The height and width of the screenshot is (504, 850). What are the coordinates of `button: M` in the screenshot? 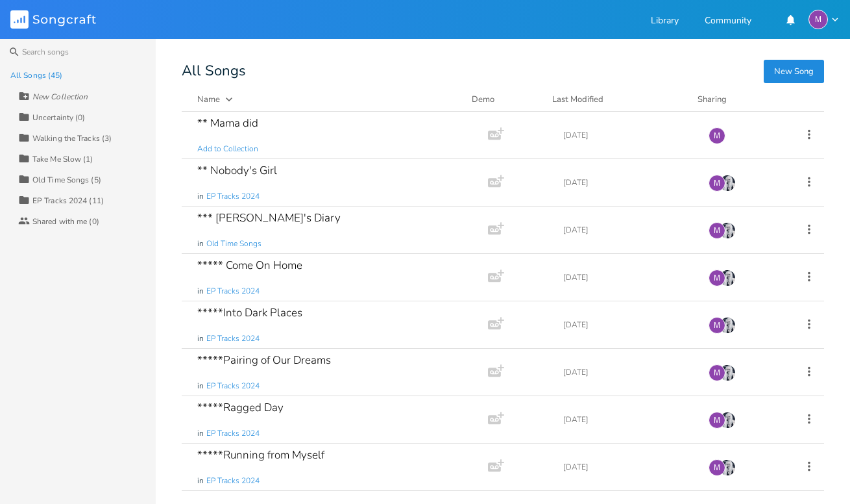 It's located at (824, 20).